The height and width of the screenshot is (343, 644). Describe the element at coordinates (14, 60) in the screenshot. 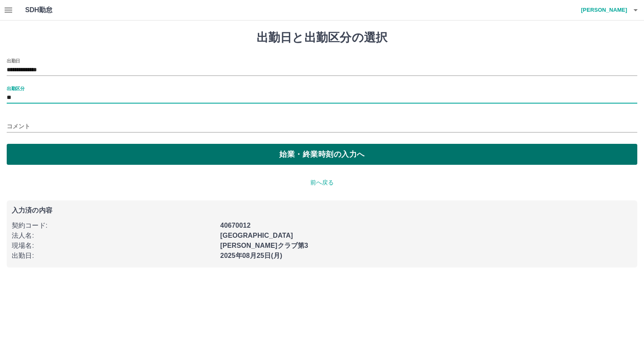

I see `label: 出勤日` at that location.